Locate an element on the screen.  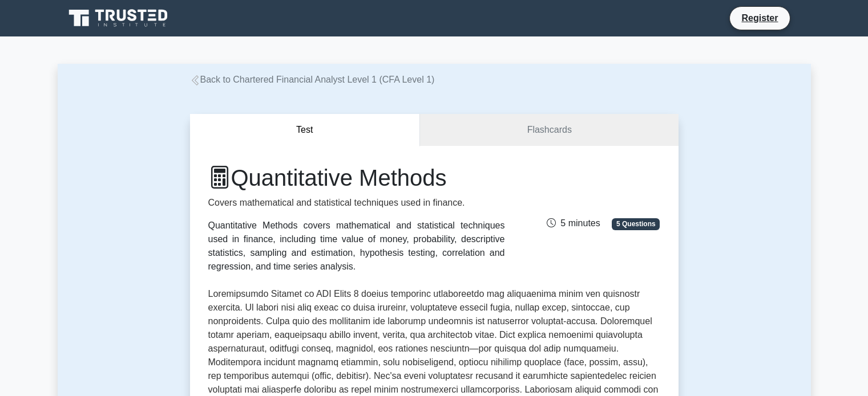
a: Back to Chartered Financial Analyst Level 1 (CFA Level 1) is located at coordinates (312, 80).